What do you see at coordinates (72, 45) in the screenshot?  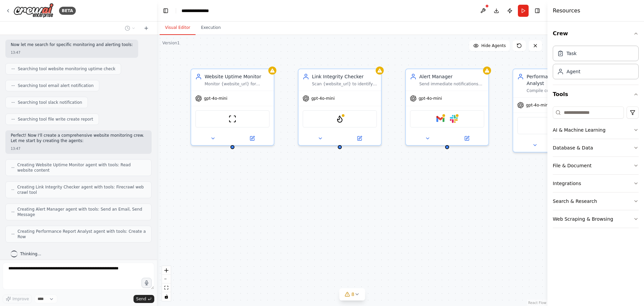 I see `p: Now let me search for specific monitoring and alerting tools:` at bounding box center [72, 45].